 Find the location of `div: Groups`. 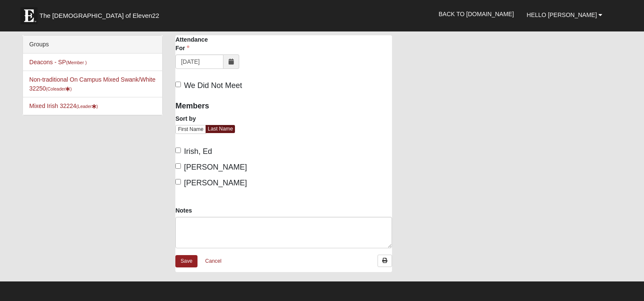

div: Groups is located at coordinates (92, 45).